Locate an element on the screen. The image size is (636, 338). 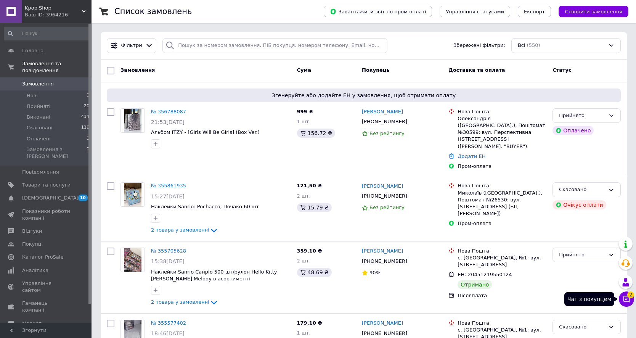
span: 121,50 ₴ is located at coordinates (310, 185).